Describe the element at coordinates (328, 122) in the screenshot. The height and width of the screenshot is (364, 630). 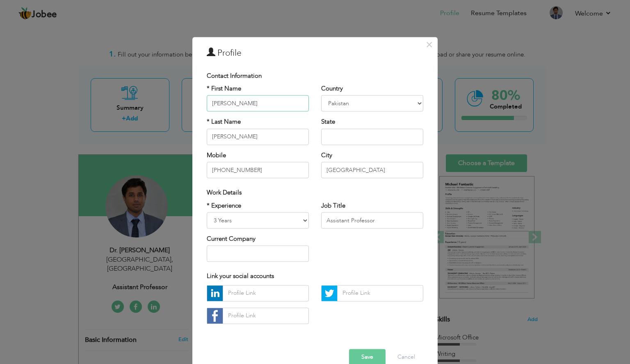
I see `label: State` at that location.